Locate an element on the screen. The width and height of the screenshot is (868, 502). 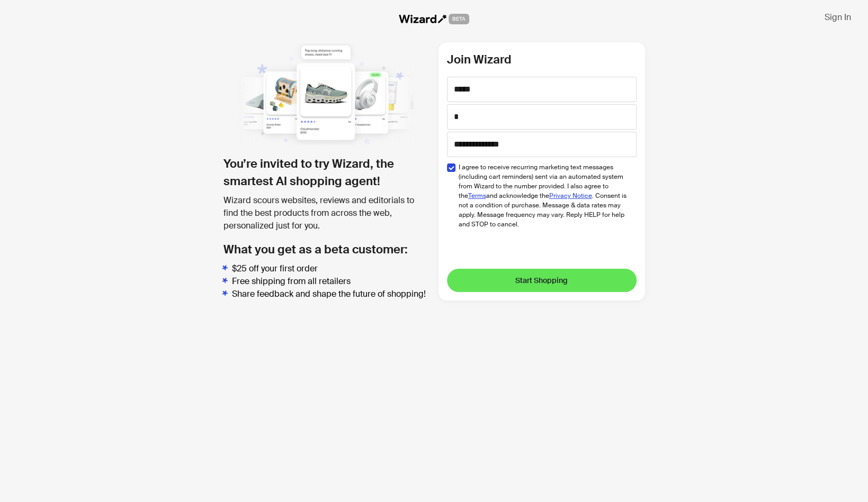
button: Start Shopping is located at coordinates (541, 281).